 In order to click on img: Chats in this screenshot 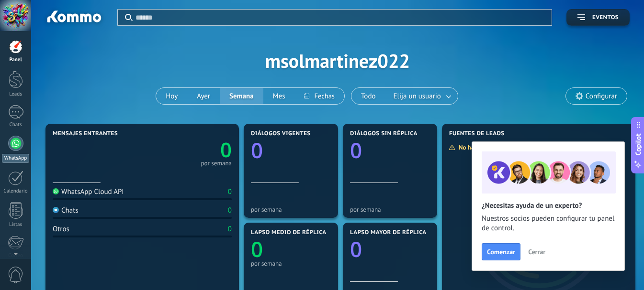, I will do `click(55, 210)`.